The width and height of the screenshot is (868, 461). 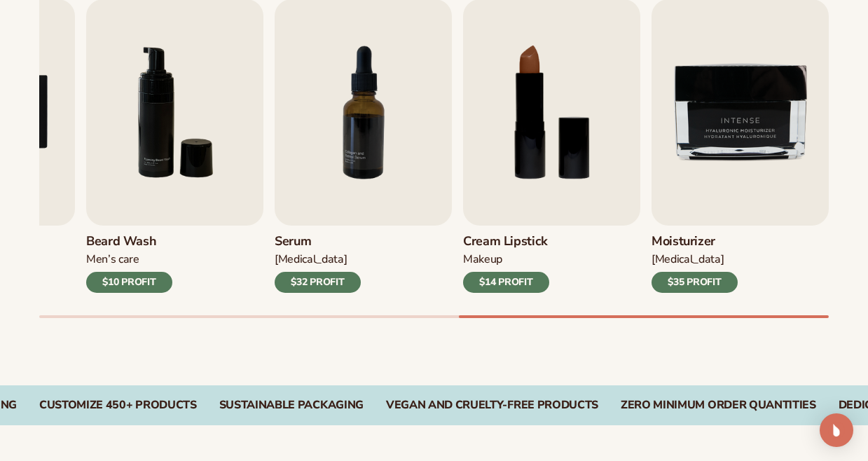 What do you see at coordinates (317, 283) in the screenshot?
I see `div: $32 PROFIT` at bounding box center [317, 283].